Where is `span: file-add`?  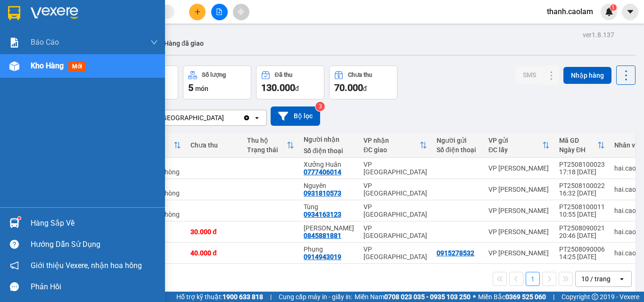 span: file-add is located at coordinates (219, 12).